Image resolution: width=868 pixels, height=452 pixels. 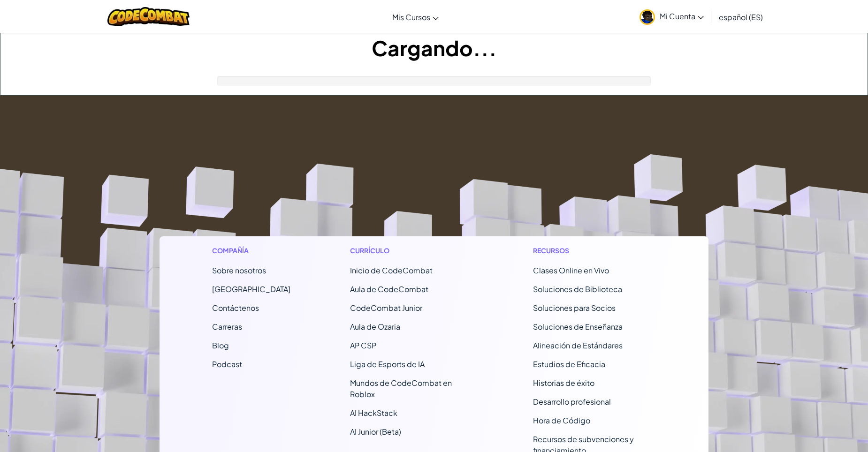 What do you see at coordinates (375, 326) in the screenshot?
I see `a: Aula de Ozaria` at bounding box center [375, 326].